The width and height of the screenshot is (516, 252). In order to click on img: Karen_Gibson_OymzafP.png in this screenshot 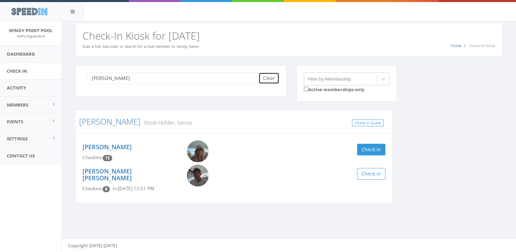, I will do `click(198, 151)`.